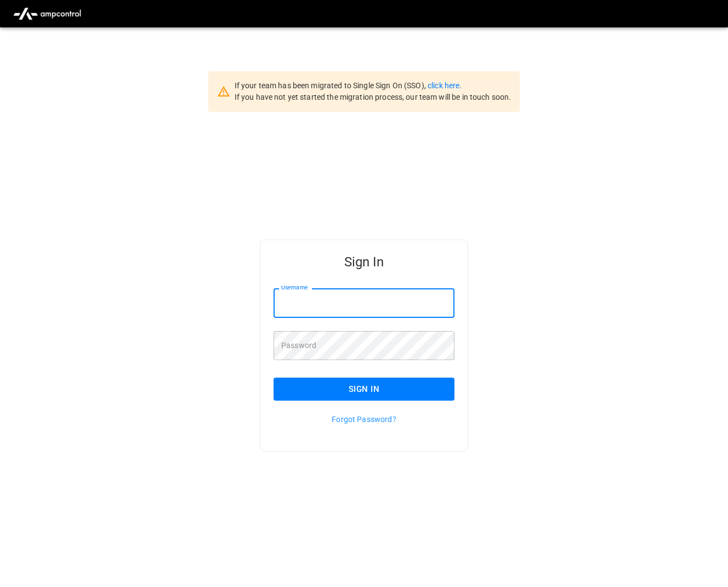 The image size is (728, 587). What do you see at coordinates (47, 14) in the screenshot?
I see `img: ampcontrol.io logo` at bounding box center [47, 14].